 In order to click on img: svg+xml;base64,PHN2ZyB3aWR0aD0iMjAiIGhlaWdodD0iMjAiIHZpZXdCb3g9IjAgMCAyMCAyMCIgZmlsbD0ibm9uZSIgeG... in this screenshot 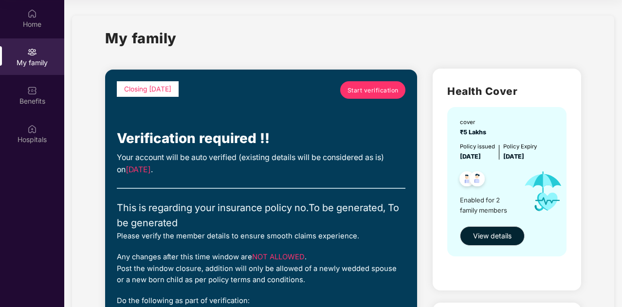, I will do `click(32, 52)`.